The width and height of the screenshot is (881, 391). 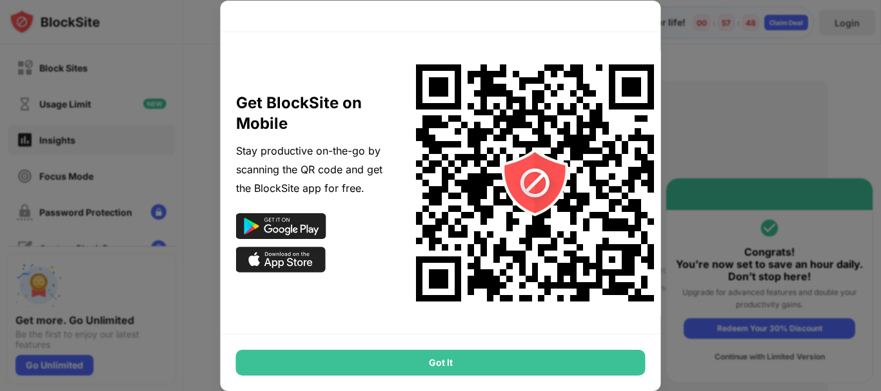 What do you see at coordinates (315, 170) in the screenshot?
I see `div: Stay productive on-the-go by scanning the QR code and get the BlockSite app for free.` at bounding box center [315, 170].